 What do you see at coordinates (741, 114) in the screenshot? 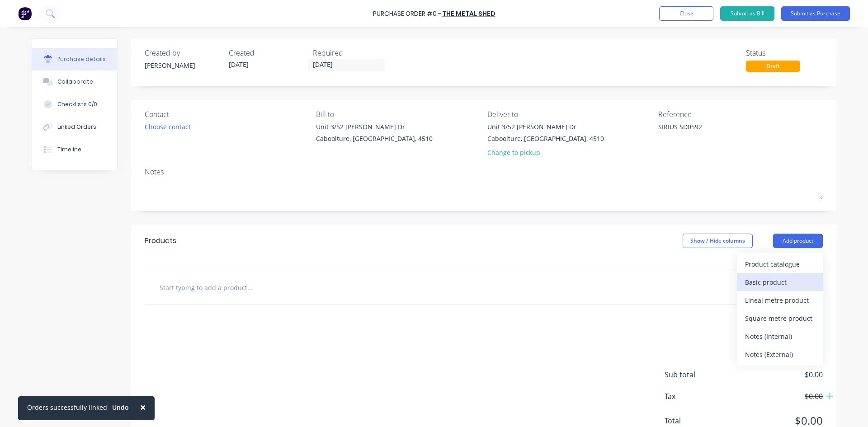
I see `div: Reference` at bounding box center [741, 114].